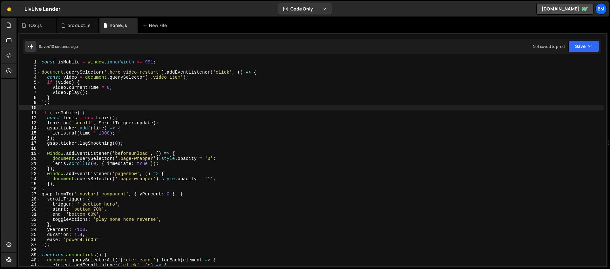 Image resolution: width=610 pixels, height=269 pixels. What do you see at coordinates (64, 46) in the screenshot?
I see `div: 10 seconds ago` at bounding box center [64, 46].